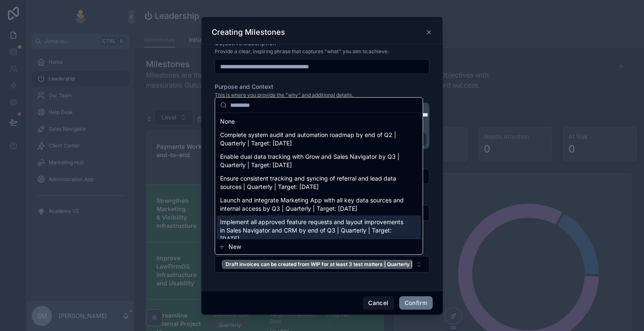  I want to click on span: Purpose and Context, so click(244, 86).